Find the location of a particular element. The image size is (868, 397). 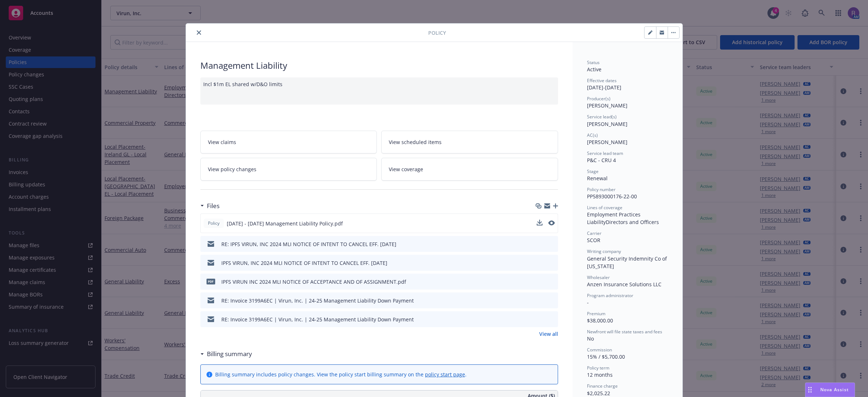

div: Files is located at coordinates (209, 206).